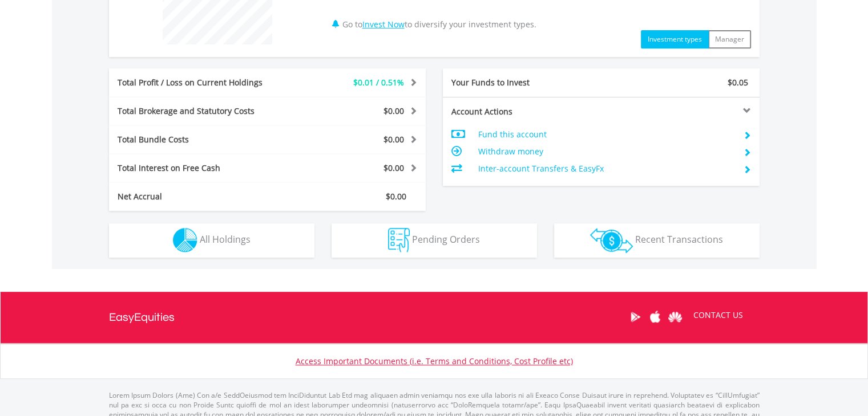 Image resolution: width=868 pixels, height=416 pixels. What do you see at coordinates (445, 240) in the screenshot?
I see `span: Pending Orders` at bounding box center [445, 240].